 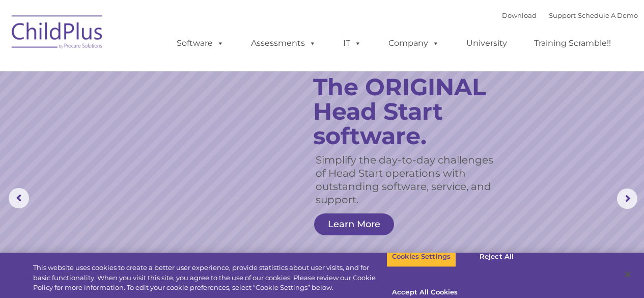 What do you see at coordinates (496, 256) in the screenshot?
I see `button: Reject All` at bounding box center [496, 256].